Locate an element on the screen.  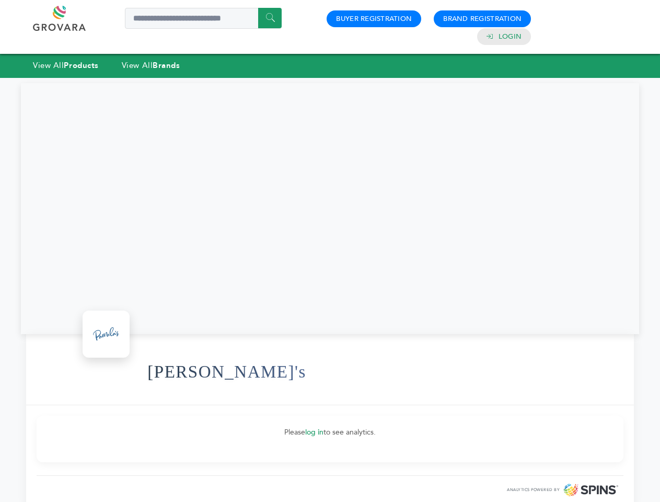
strong: Brands is located at coordinates (166, 65).